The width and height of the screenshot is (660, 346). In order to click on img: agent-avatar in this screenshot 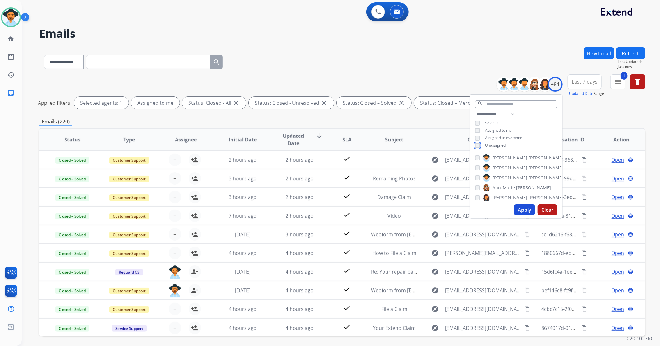, I will do `click(175, 272)`.